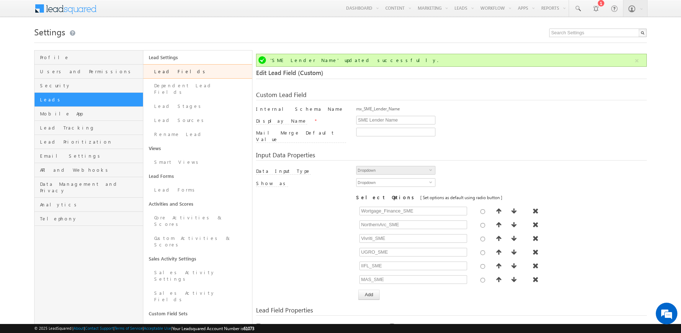 The height and width of the screenshot is (333, 681). Describe the element at coordinates (501, 111) in the screenshot. I see `div: mx_SME_Lender_Name` at that location.